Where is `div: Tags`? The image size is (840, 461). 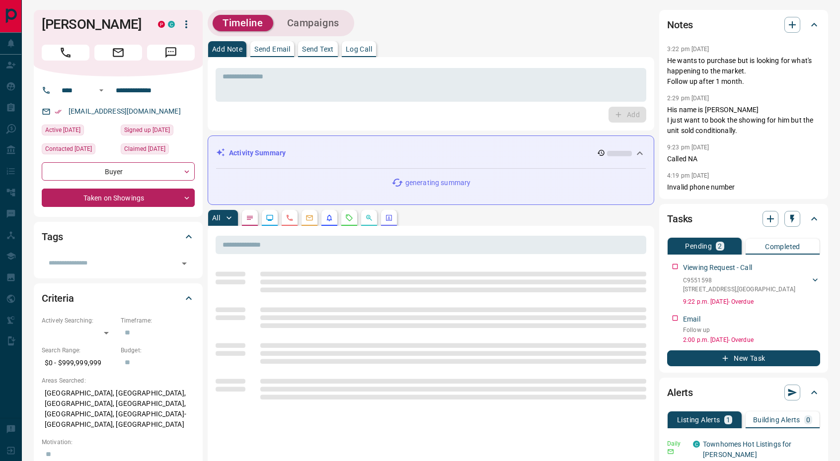
div: Tags is located at coordinates (118, 237).